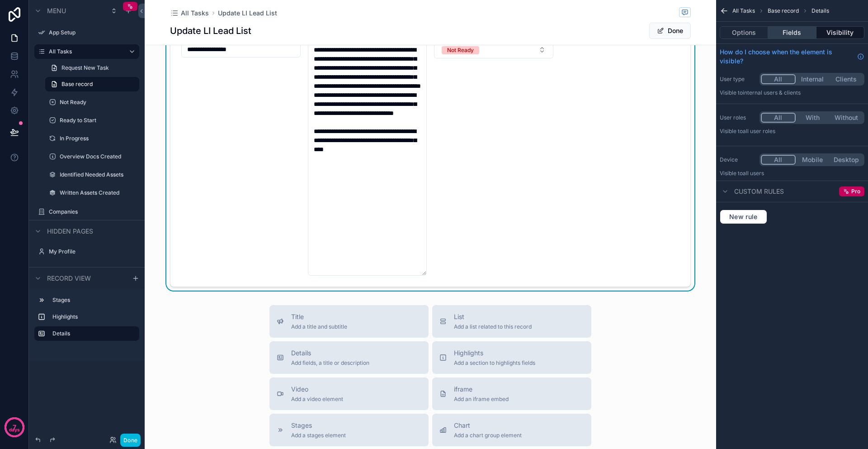 This screenshot has height=449, width=868. What do you see at coordinates (15, 430) in the screenshot?
I see `p: days` at bounding box center [15, 430].